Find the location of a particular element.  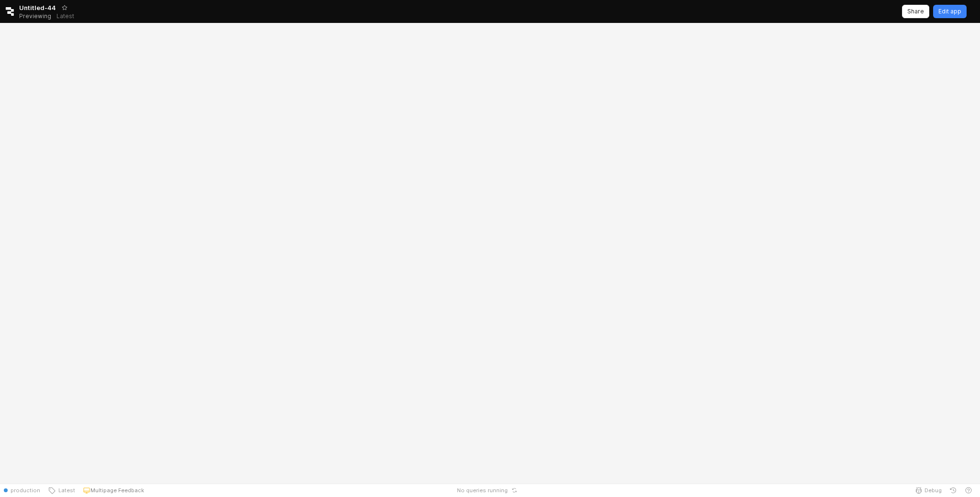

p: Share is located at coordinates (915, 11).